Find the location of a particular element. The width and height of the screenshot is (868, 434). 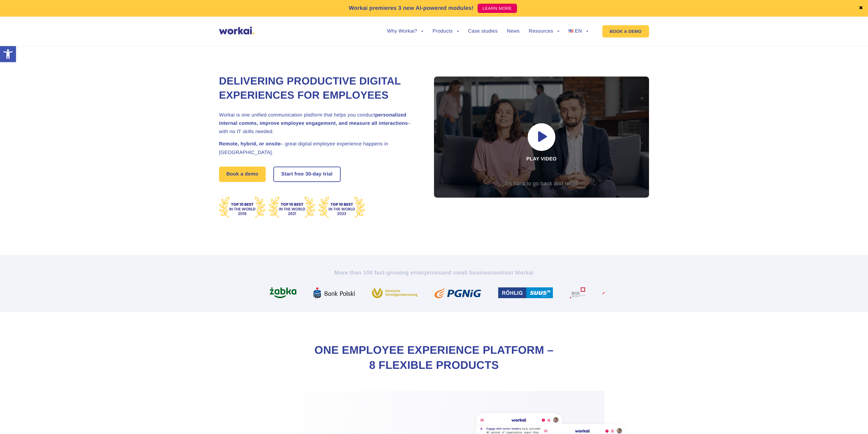

a: Products is located at coordinates (446, 32).